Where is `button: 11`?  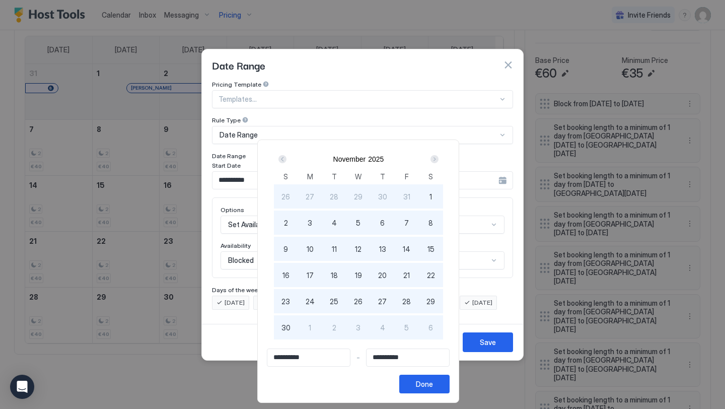
button: 11 is located at coordinates (334, 249).